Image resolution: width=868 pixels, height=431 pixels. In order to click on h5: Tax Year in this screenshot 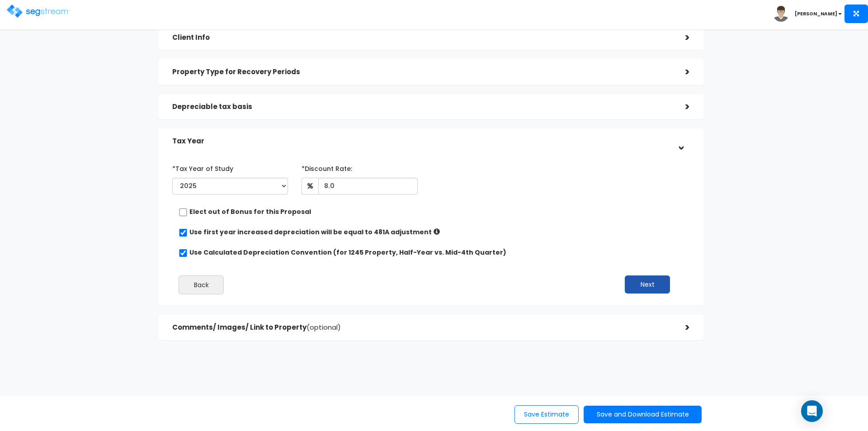, I will do `click(422, 141)`.